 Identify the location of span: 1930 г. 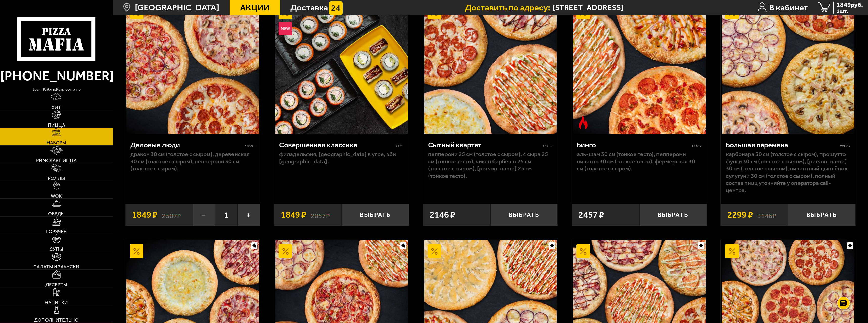
(250, 146).